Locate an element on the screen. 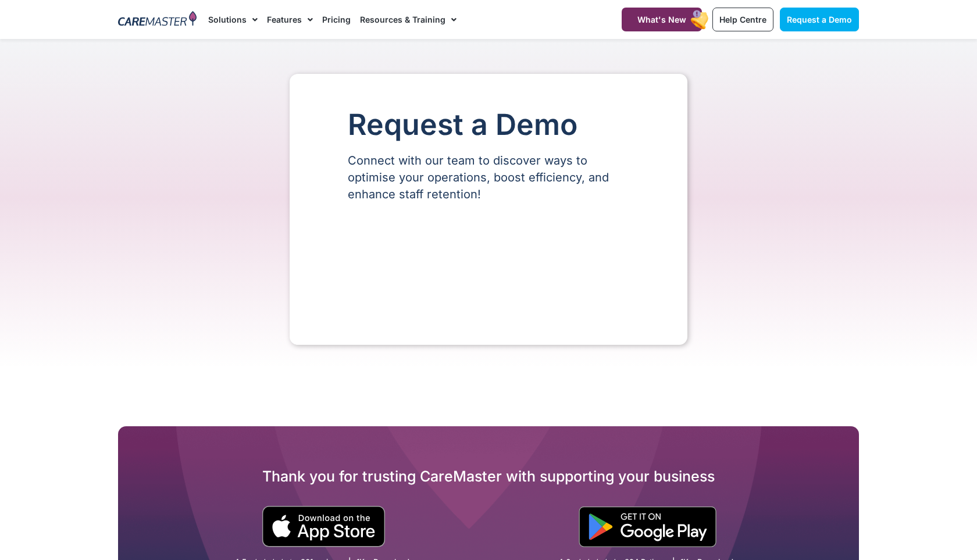 This screenshot has height=560, width=977. span: Request a Demo is located at coordinates (819, 19).